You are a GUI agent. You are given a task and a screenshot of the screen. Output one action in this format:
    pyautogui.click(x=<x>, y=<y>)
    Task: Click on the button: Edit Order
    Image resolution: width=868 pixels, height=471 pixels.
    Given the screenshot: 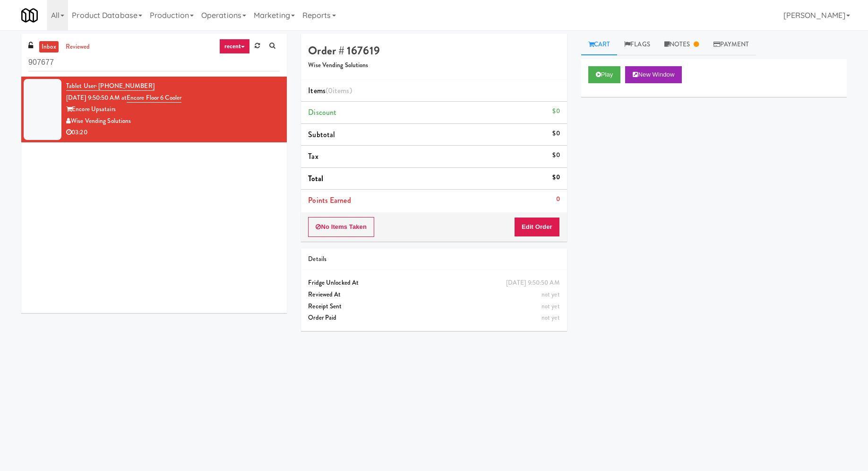 What is the action you would take?
    pyautogui.click(x=537, y=227)
    